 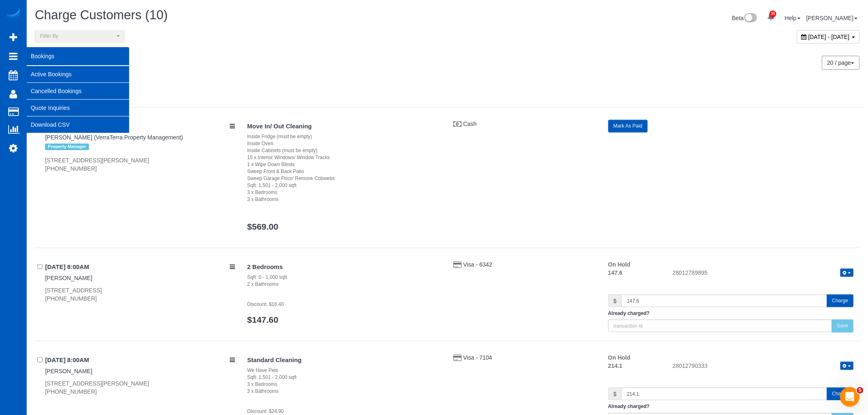 What do you see at coordinates (477, 264) in the screenshot?
I see `a: Visa - 6342` at bounding box center [477, 264].